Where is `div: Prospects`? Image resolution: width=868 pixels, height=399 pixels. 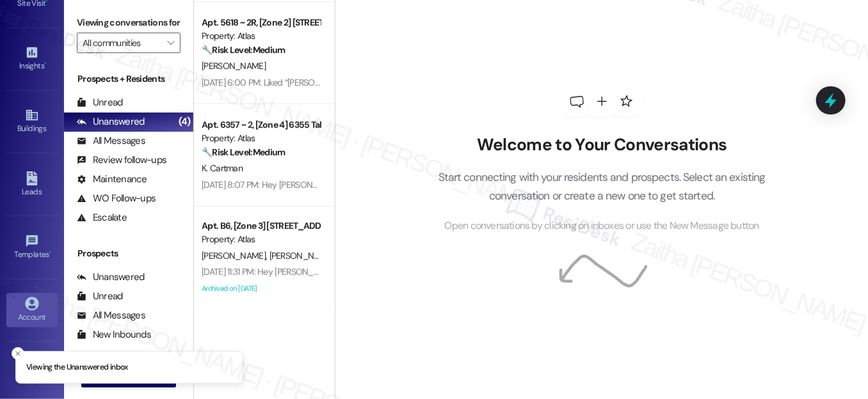
div: Prospects is located at coordinates (129, 253).